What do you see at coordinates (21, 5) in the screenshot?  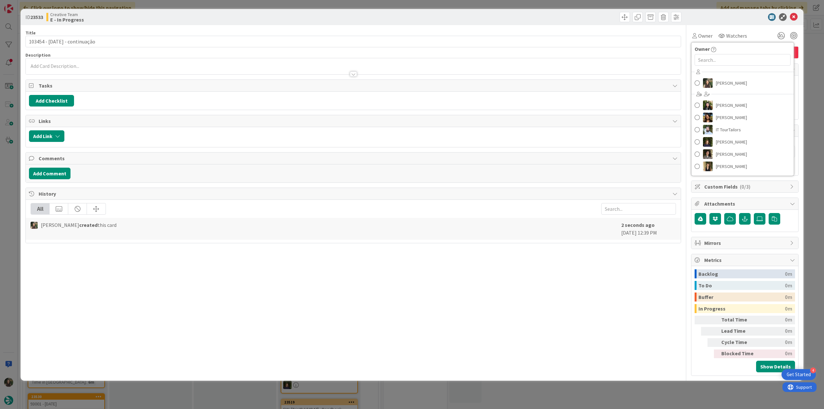 I see `span: Support` at bounding box center [21, 5].